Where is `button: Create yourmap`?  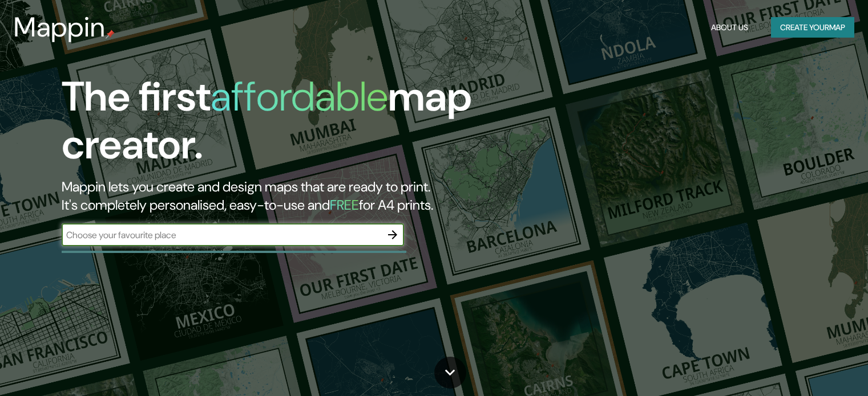
button: Create yourmap is located at coordinates (812, 27).